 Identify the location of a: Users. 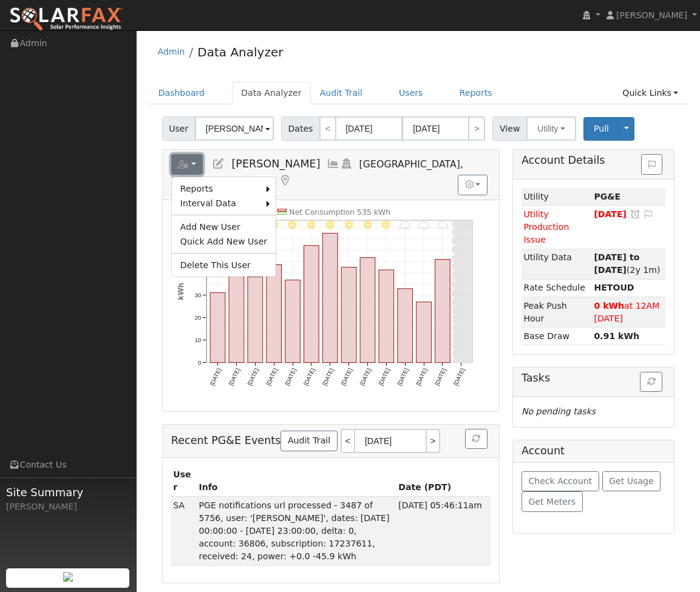
(411, 93).